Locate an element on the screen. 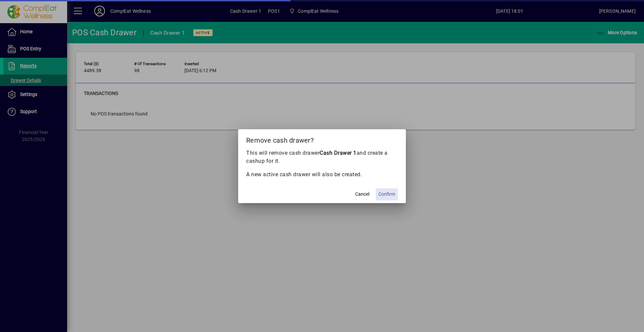 The image size is (644, 332). p: This will remove cash drawer and create a cashup for it. is located at coordinates (322, 157).